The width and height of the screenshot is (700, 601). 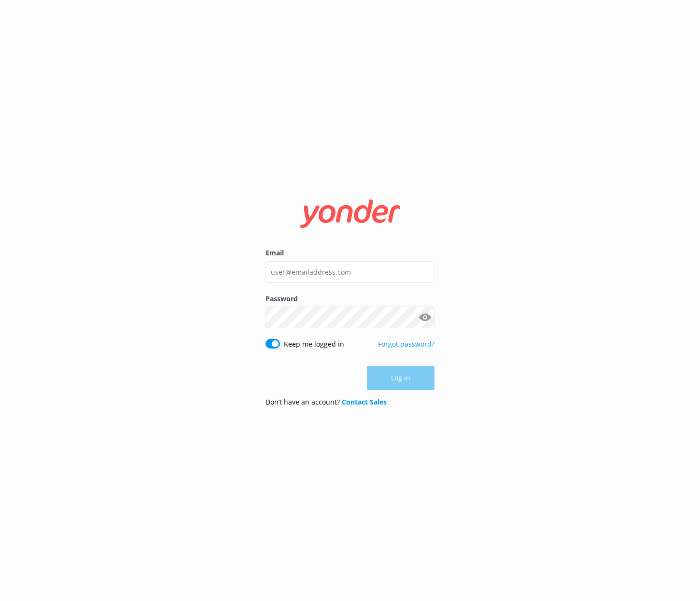 I want to click on button: Show password, so click(x=424, y=317).